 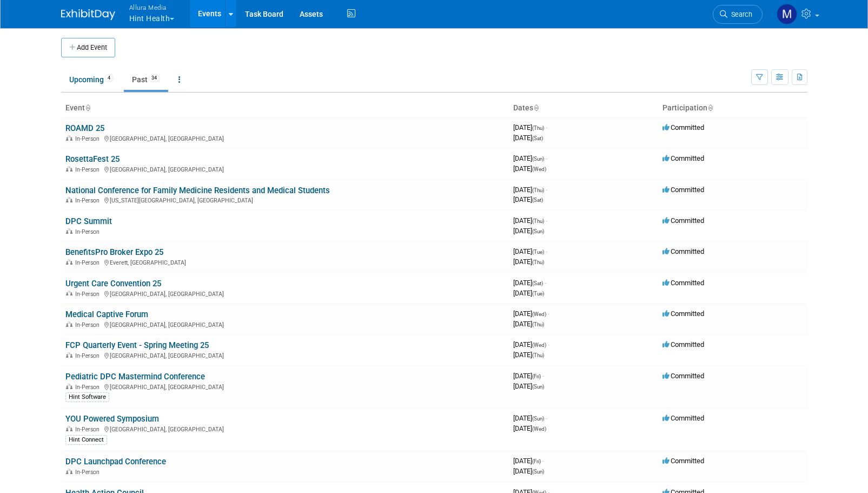 What do you see at coordinates (584, 108) in the screenshot?
I see `th: Dates` at bounding box center [584, 108].